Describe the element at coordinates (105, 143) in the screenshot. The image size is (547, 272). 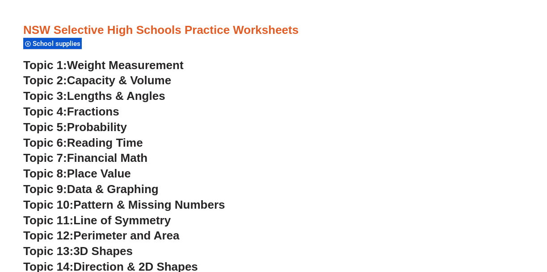
I see `span: Reading Time` at that location.